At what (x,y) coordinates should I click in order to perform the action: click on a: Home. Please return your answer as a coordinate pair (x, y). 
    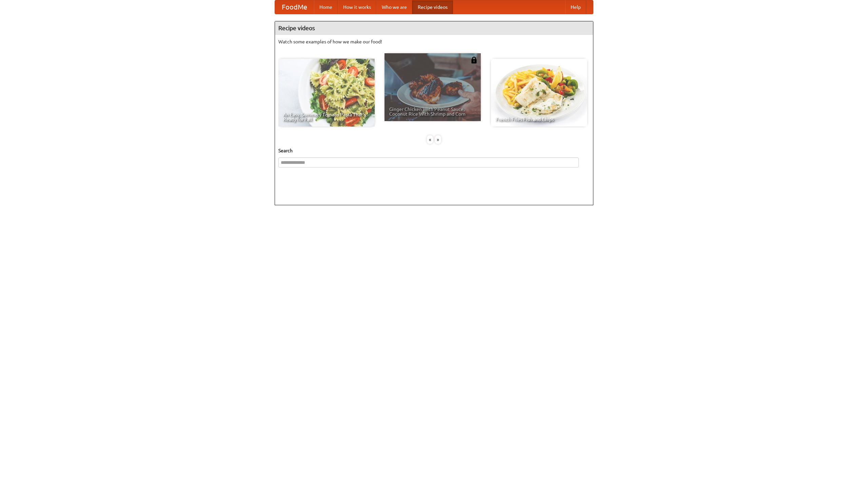
    Looking at the image, I should click on (326, 7).